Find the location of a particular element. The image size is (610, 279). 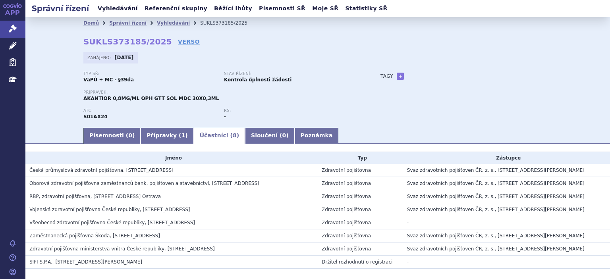

span: RBP, zdravotní pojišťovna, Michálkovická 967/108, Slezská Ostrava is located at coordinates (95, 196).